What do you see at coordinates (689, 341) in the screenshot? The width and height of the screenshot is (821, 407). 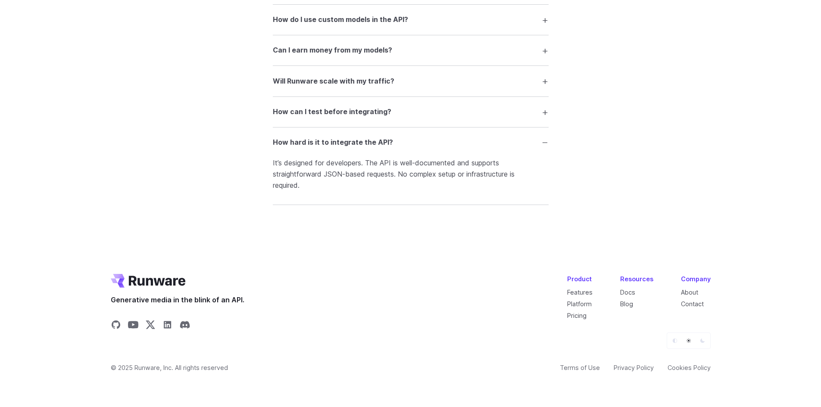 I see `ul: Theme selector` at bounding box center [689, 341].